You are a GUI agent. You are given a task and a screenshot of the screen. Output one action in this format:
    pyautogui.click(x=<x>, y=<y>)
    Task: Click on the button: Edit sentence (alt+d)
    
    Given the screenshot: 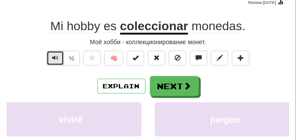 What is the action you would take?
    pyautogui.click(x=220, y=58)
    